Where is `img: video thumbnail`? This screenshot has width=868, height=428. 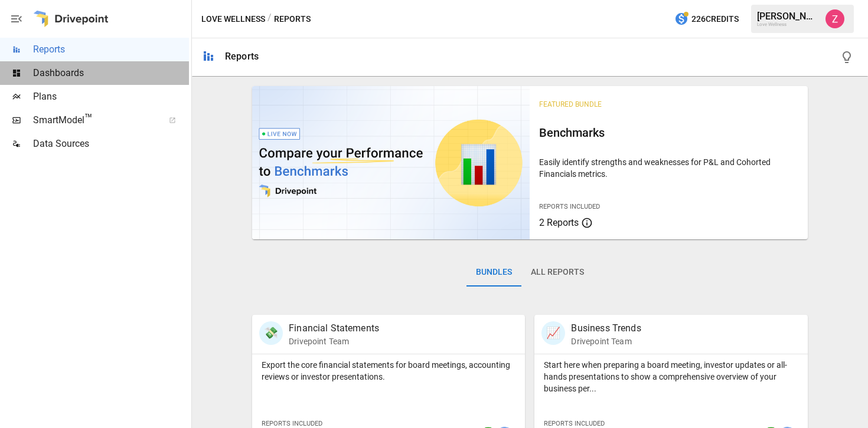 img: video thumbnail is located at coordinates (391, 163).